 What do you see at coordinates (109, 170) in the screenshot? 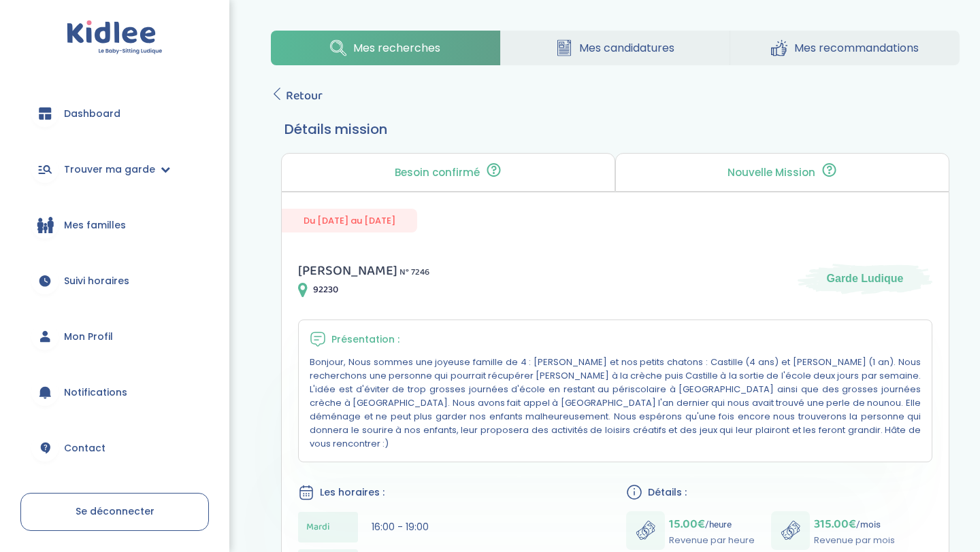
I see `span: Trouver ma garde` at bounding box center [109, 170].